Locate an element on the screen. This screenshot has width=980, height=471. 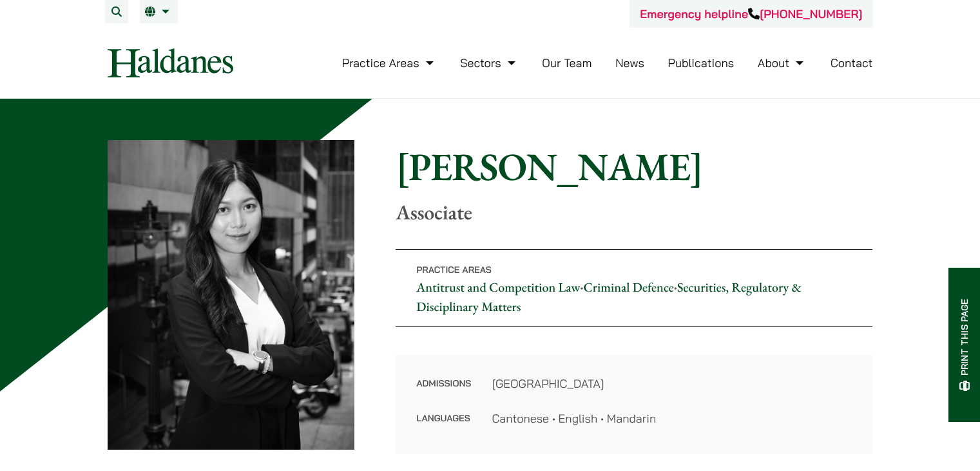
a: EN is located at coordinates (159, 12).